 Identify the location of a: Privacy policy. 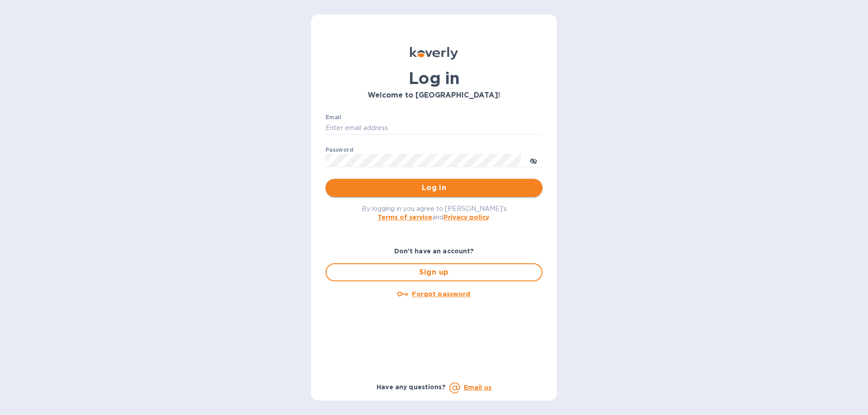
(466, 217).